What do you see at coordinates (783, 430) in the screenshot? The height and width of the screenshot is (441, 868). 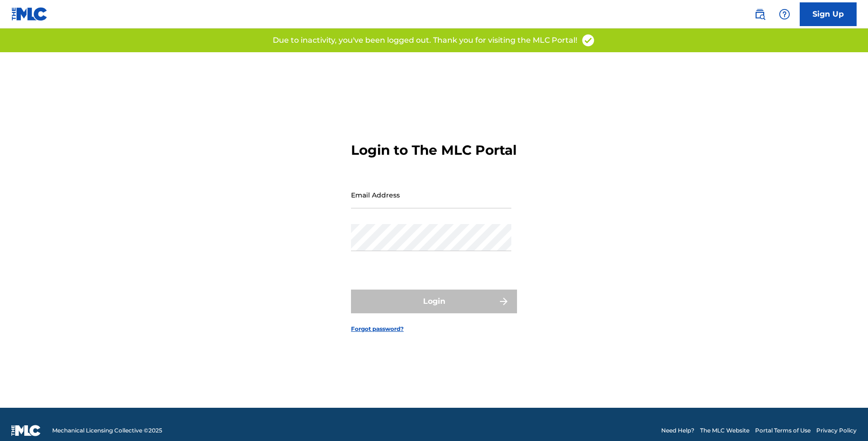 I see `a: Portal Terms of Use` at bounding box center [783, 430].